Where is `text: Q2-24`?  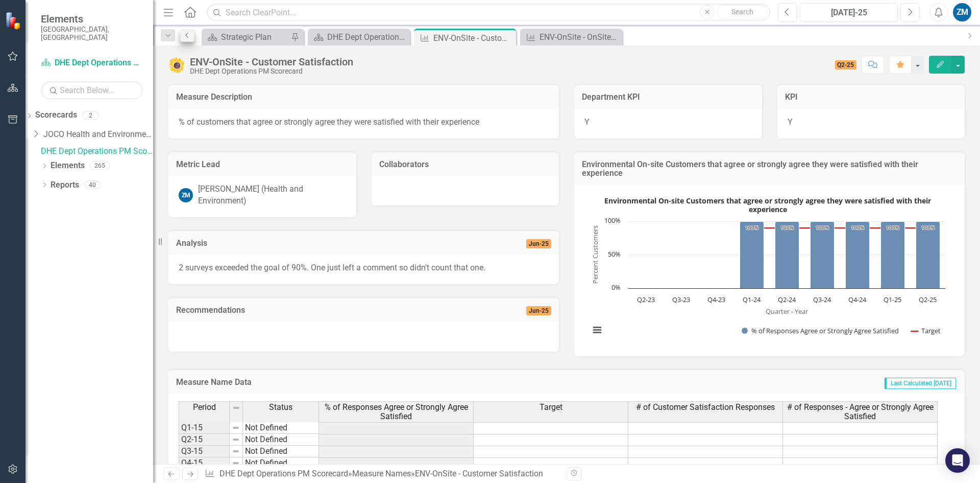 text: Q2-24 is located at coordinates (787, 299).